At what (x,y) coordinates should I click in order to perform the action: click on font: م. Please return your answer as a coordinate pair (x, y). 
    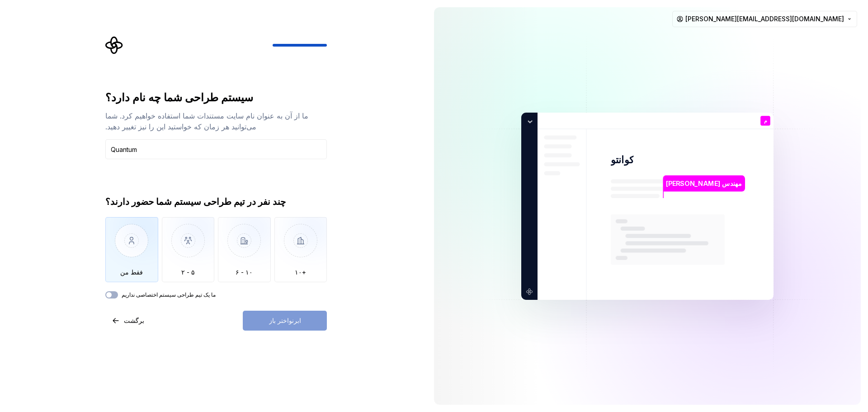
    Looking at the image, I should click on (765, 120).